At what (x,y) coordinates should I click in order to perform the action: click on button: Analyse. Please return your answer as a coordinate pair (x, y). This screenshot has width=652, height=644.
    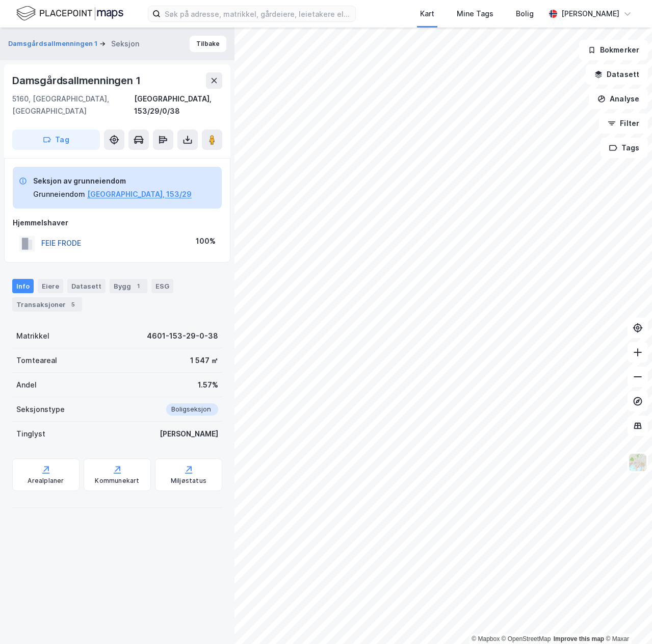
    Looking at the image, I should click on (618, 99).